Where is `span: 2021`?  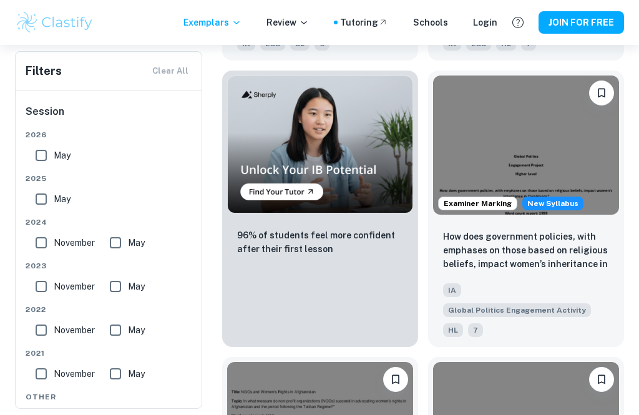
span: 2021 is located at coordinates (109, 353).